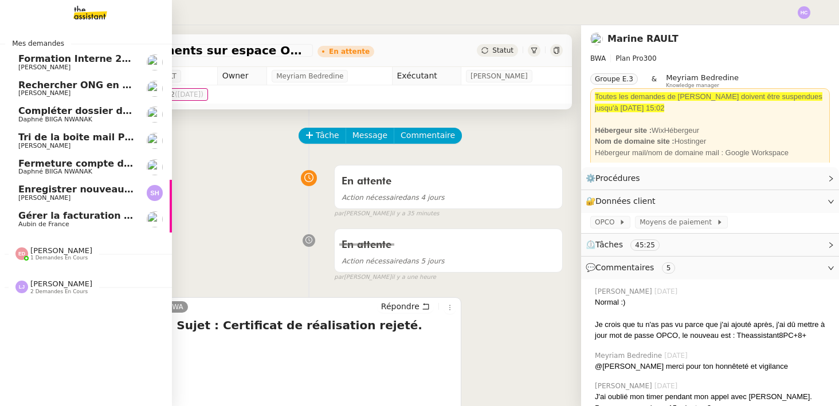 The height and width of the screenshot is (406, 839). What do you see at coordinates (607, 222) in the screenshot?
I see `span: OPCO` at bounding box center [607, 222].